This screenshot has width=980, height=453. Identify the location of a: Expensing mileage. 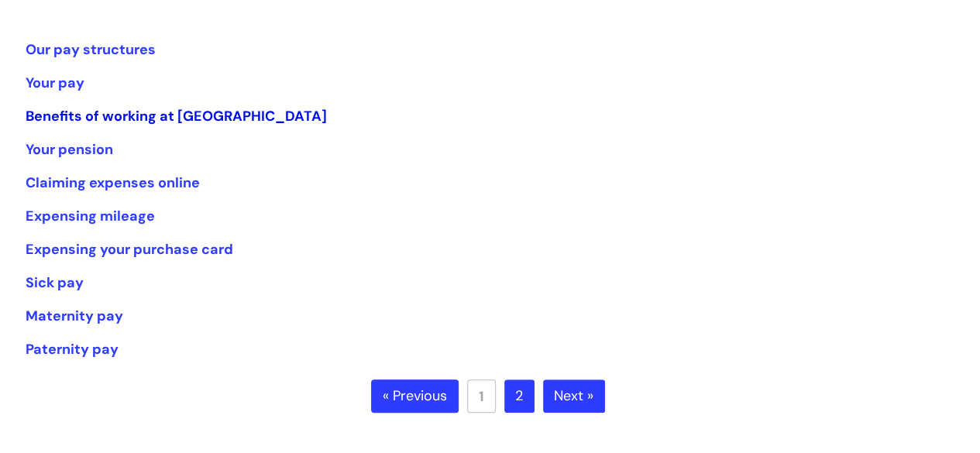
(90, 216).